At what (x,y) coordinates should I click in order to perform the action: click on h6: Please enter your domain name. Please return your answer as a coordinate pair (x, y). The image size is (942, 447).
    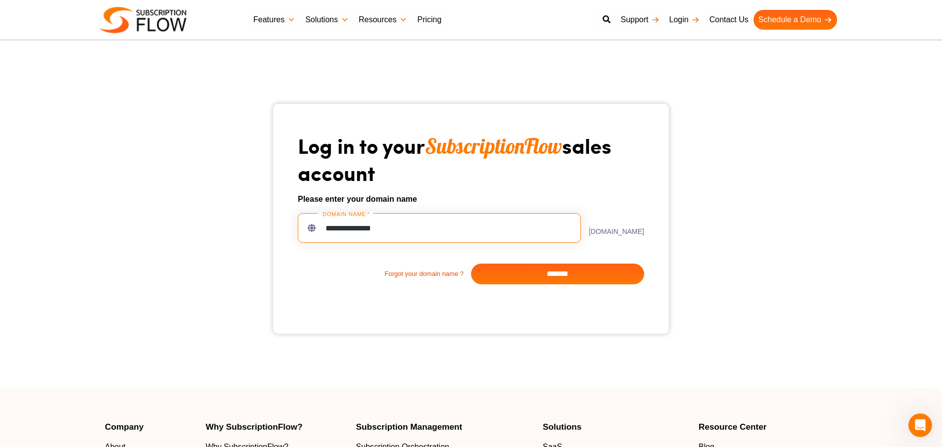
    Looking at the image, I should click on (471, 199).